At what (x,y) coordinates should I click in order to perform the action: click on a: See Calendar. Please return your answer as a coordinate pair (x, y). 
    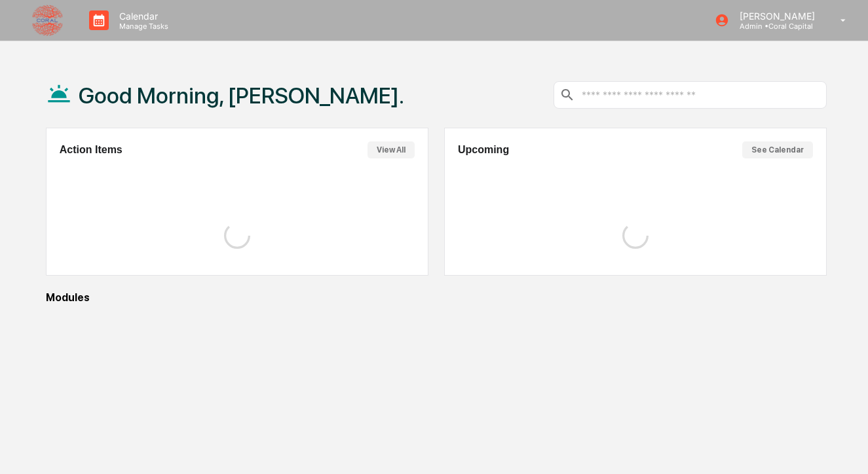
    Looking at the image, I should click on (777, 150).